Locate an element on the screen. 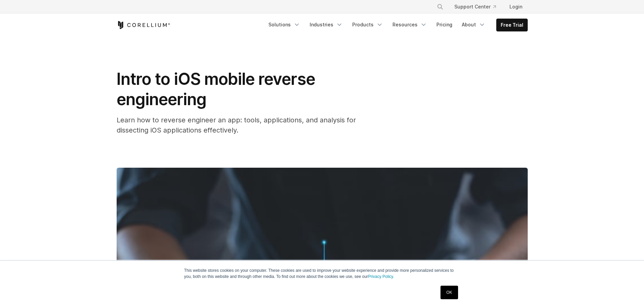  a: Resources is located at coordinates (410, 25).